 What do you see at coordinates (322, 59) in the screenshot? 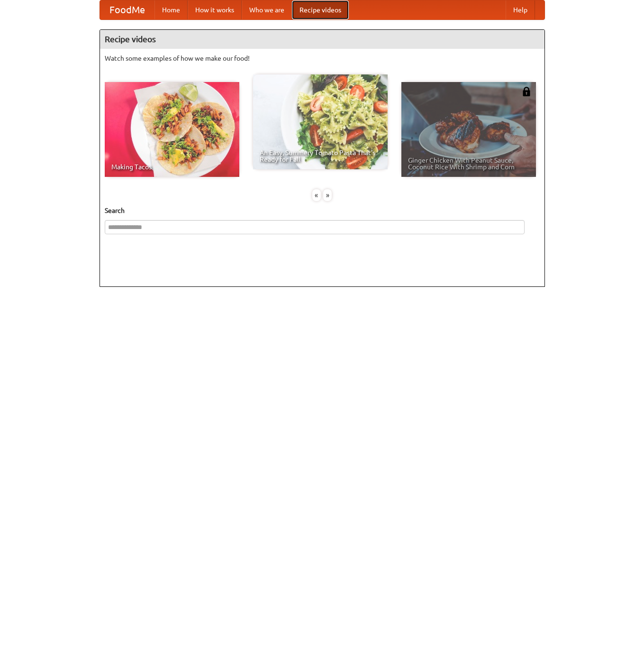
I see `p: Watch some examples of how we make our food!` at bounding box center [322, 59].